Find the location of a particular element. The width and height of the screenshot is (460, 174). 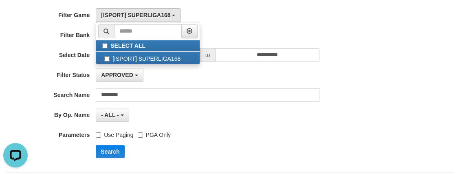

input: PGA Only is located at coordinates (140, 135).